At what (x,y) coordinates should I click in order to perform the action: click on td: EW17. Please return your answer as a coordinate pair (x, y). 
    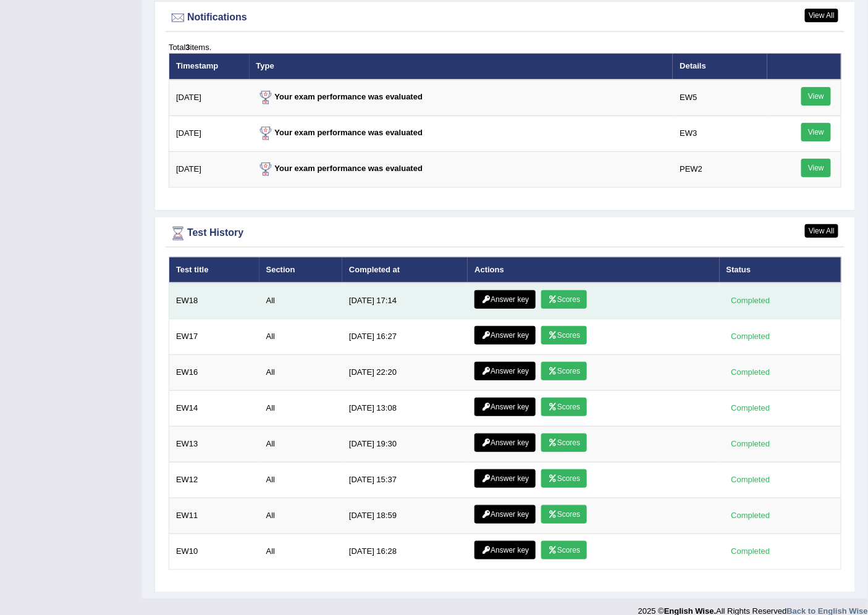
    Looking at the image, I should click on (214, 337).